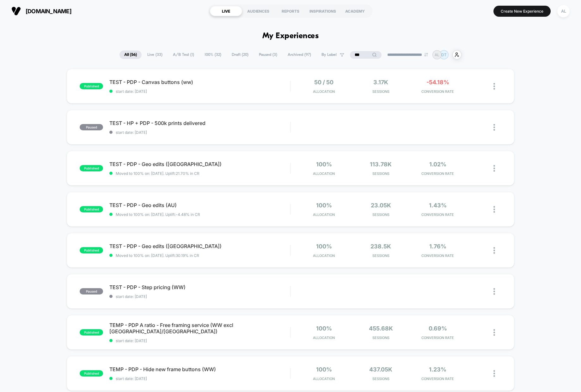  I want to click on span: 50 / 50, so click(324, 82).